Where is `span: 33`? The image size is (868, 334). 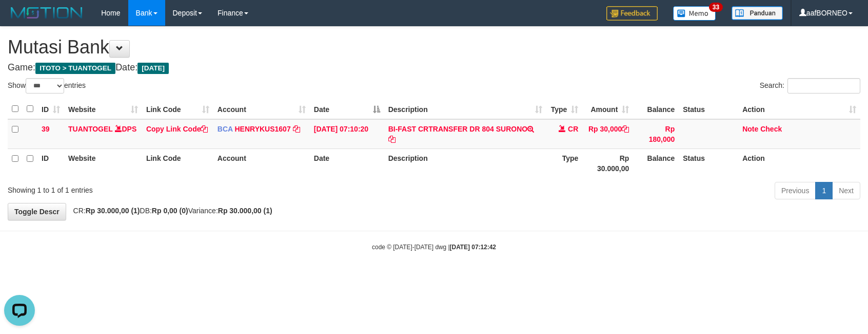
span: 33 is located at coordinates (716, 7).